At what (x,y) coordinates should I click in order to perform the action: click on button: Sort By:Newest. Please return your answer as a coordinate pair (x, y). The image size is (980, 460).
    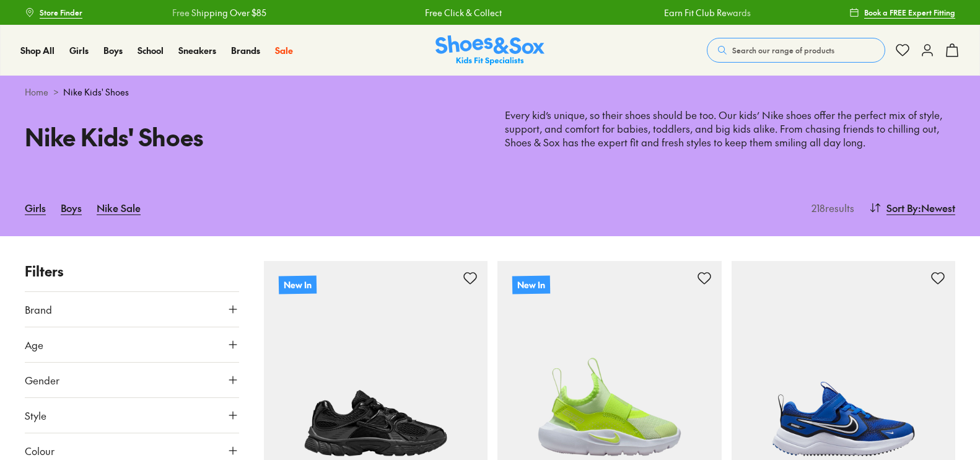
    Looking at the image, I should click on (912, 208).